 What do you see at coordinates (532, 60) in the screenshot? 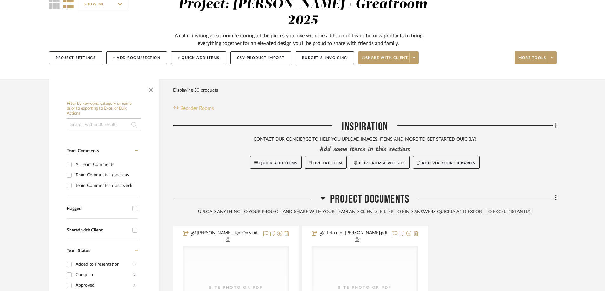
I see `span: More tools` at bounding box center [532, 60].